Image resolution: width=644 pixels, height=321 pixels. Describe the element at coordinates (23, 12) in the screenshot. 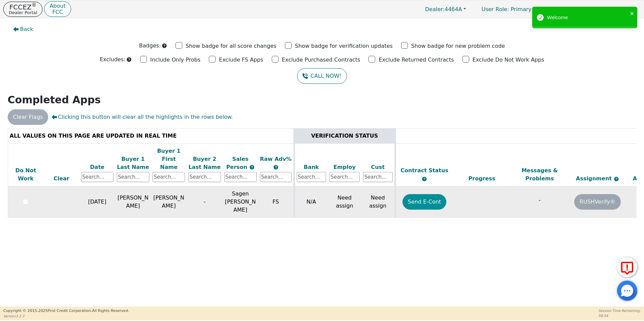

I see `p: Dealer Portal` at that location.